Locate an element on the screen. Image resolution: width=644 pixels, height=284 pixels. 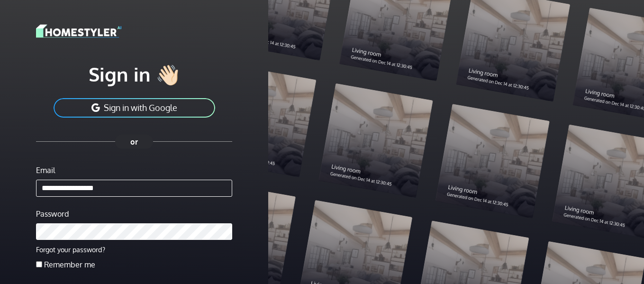
button: Sign in with Google is located at coordinates (134, 108).